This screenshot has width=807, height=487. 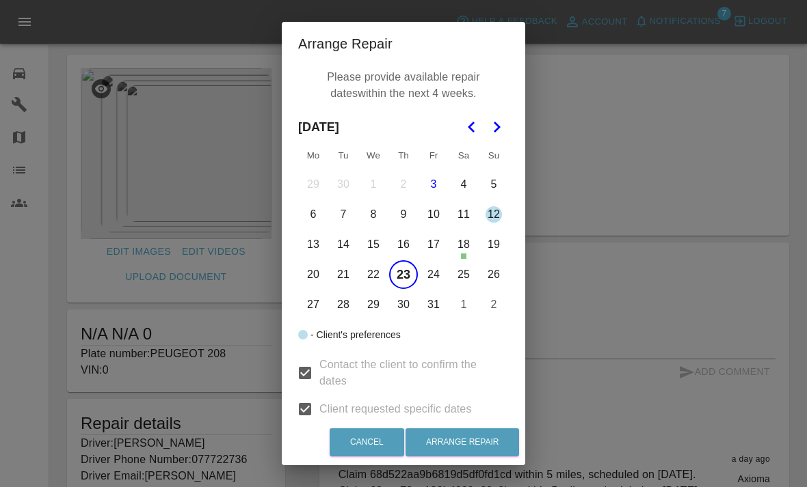 I want to click on button: Arrange Repair, so click(x=462, y=442).